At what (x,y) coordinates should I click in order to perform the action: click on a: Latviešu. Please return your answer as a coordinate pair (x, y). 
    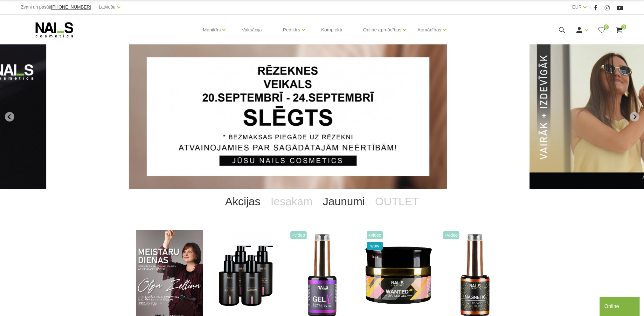
    Looking at the image, I should click on (107, 7).